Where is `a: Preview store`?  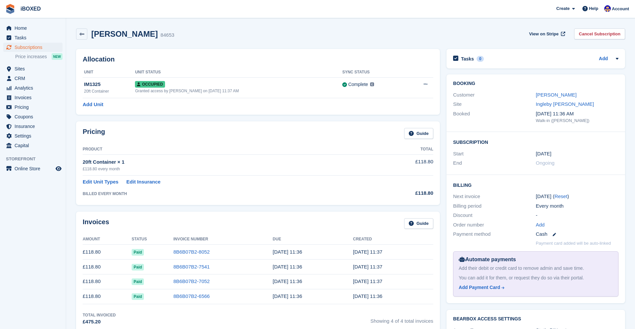
a: Preview store is located at coordinates (59, 169).